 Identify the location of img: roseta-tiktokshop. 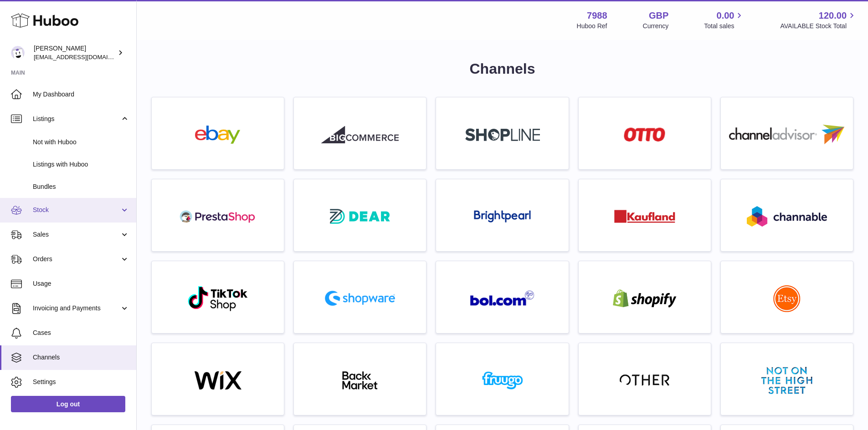
(218, 298).